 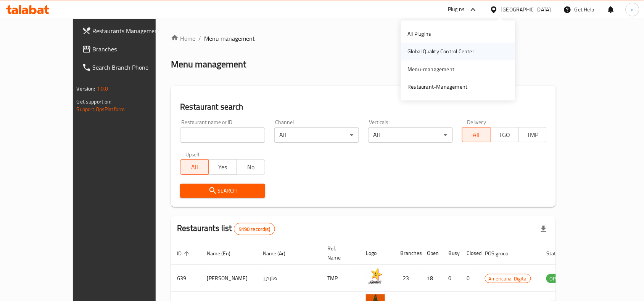 What do you see at coordinates (101, 109) in the screenshot?
I see `a: Support.OpsPlatform` at bounding box center [101, 109].